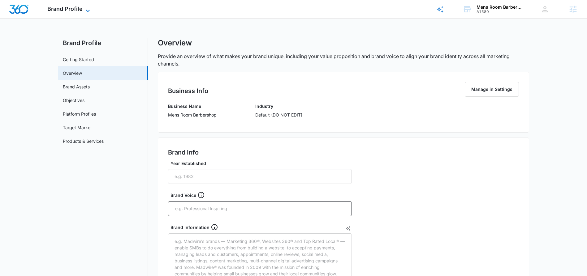  What do you see at coordinates (279, 106) in the screenshot?
I see `h3: Industry` at bounding box center [279, 106].